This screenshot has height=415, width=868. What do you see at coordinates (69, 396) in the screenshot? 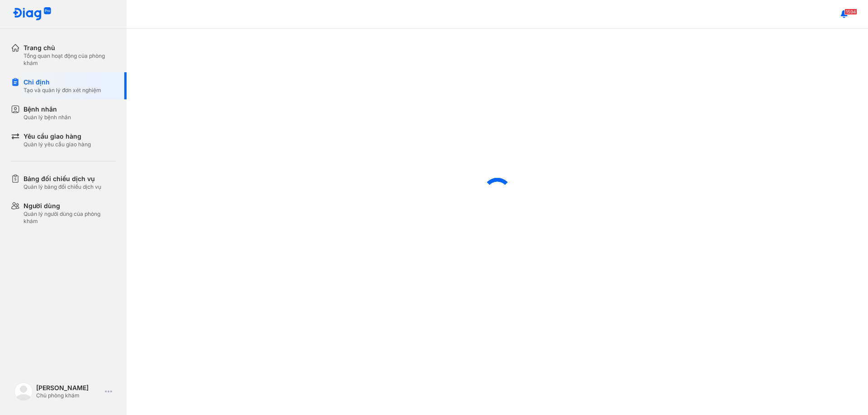
I see `div: Chủ phòng khám` at bounding box center [69, 396].